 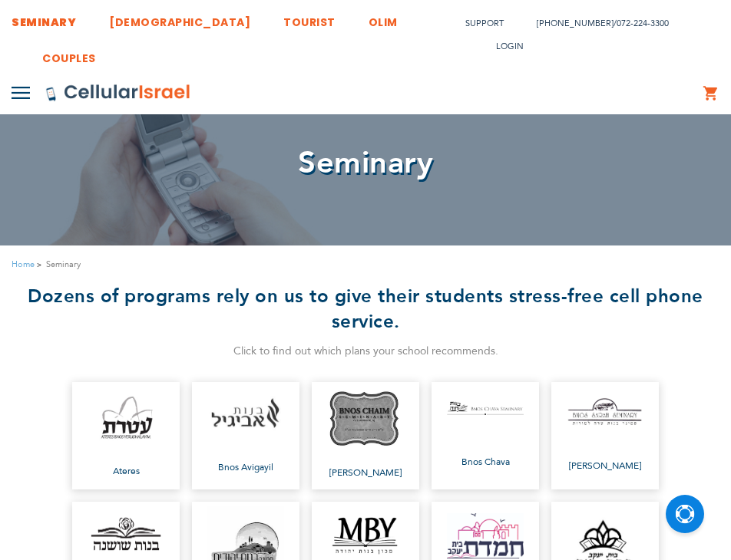 What do you see at coordinates (485, 408) in the screenshot?
I see `img: Bnos Chava` at bounding box center [485, 408].